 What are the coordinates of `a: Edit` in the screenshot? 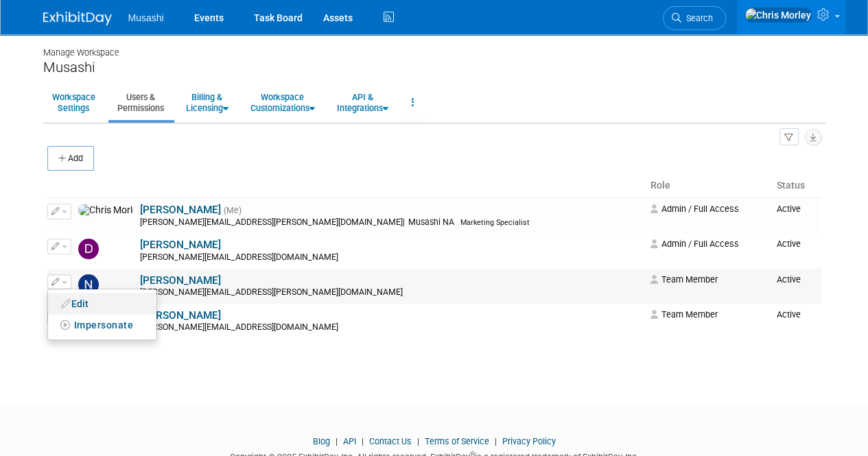 It's located at (102, 304).